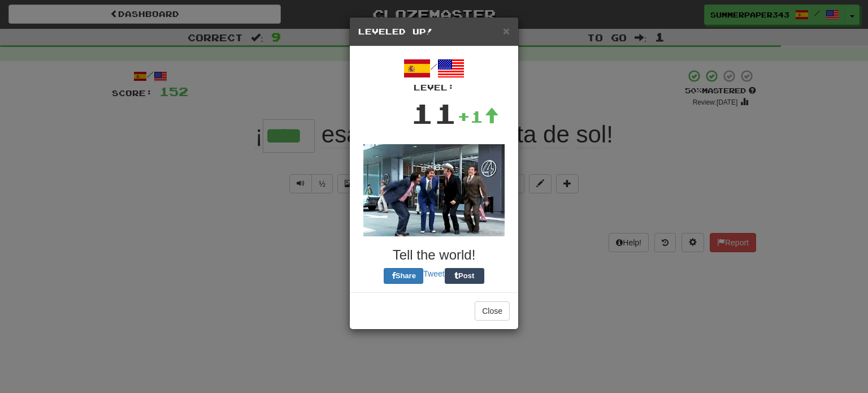  I want to click on a: Tweet, so click(434, 274).